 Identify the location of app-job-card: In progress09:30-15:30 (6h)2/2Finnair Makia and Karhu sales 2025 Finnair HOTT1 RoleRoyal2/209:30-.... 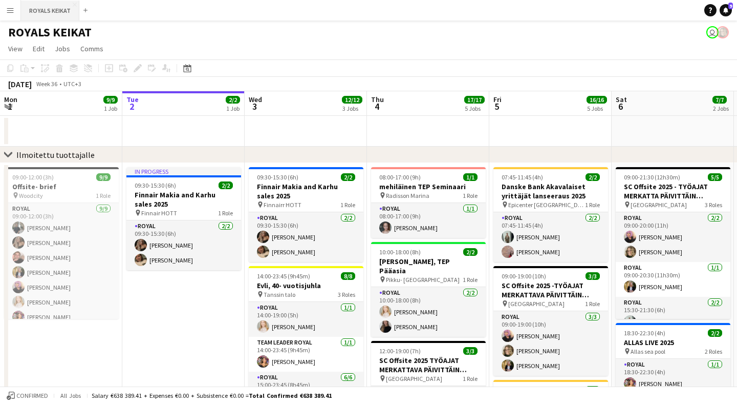
(184, 218).